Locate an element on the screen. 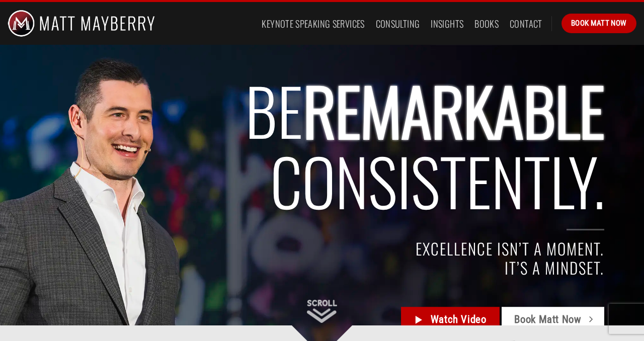  span: Watch Video is located at coordinates (459, 320).